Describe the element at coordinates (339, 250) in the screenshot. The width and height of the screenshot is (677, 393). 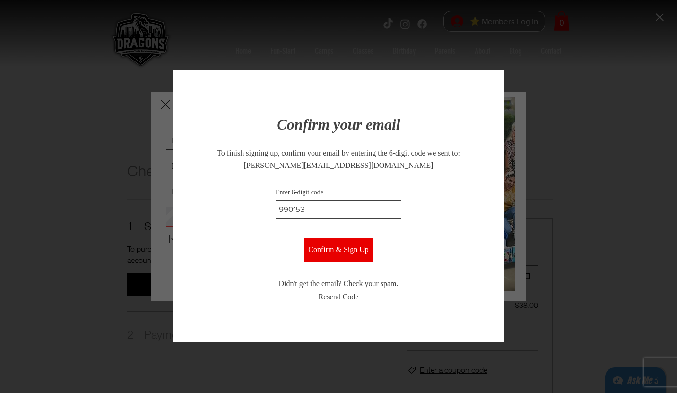
I see `span: Confirm & Sign Up` at that location.